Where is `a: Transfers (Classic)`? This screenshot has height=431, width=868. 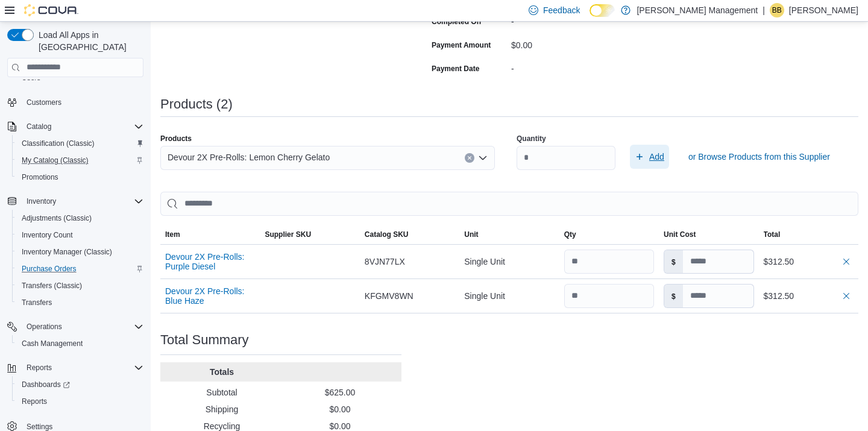 a: Transfers (Classic) is located at coordinates (51, 286).